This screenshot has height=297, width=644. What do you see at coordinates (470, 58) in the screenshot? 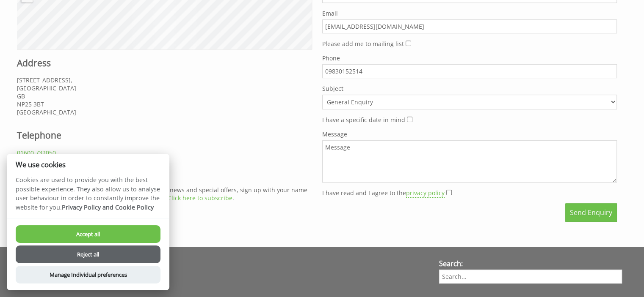
I see `label: Phone` at bounding box center [470, 58].